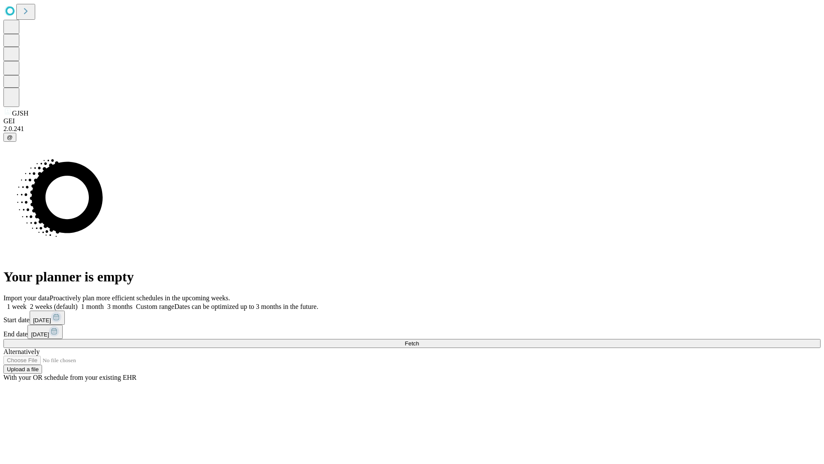 The image size is (824, 464). I want to click on div: Start date, so click(412, 317).